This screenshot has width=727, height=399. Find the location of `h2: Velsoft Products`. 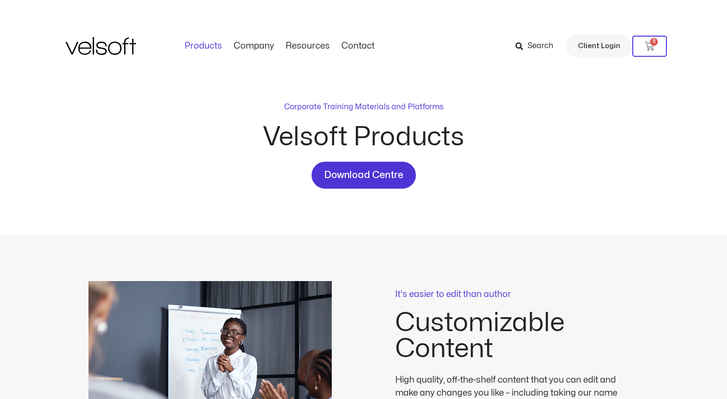

h2: Velsoft Products is located at coordinates (363, 137).